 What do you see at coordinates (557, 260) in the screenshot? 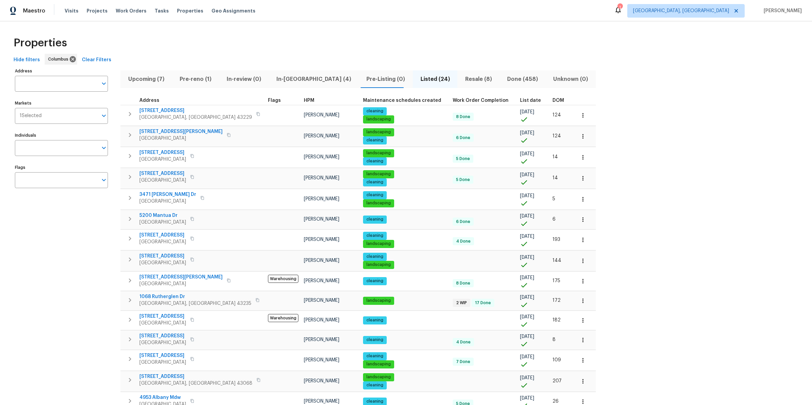
I see `span: 144` at bounding box center [557, 260].